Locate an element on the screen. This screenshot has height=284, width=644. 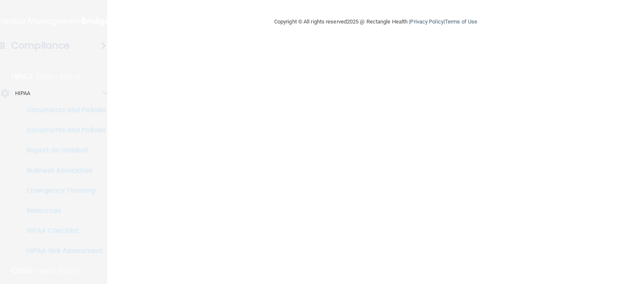
a: Privacy Policy is located at coordinates (427, 22).